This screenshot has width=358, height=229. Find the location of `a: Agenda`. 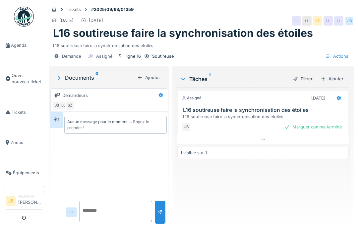

a: Agenda is located at coordinates (24, 45).